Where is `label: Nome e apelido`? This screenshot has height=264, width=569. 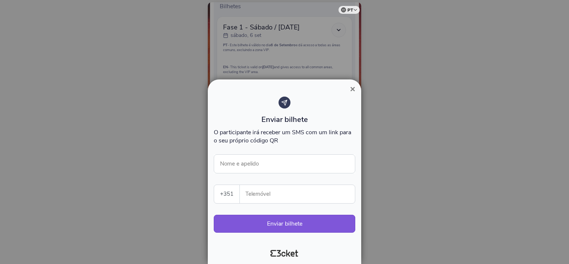 label: Nome e apelido is located at coordinates (240, 164).